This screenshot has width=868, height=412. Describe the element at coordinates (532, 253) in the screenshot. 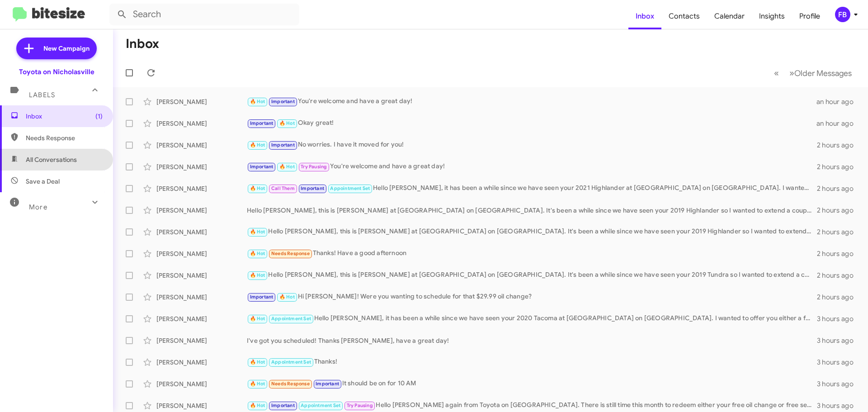

I see `div: Thanks! Have a good afternoon` at that location.